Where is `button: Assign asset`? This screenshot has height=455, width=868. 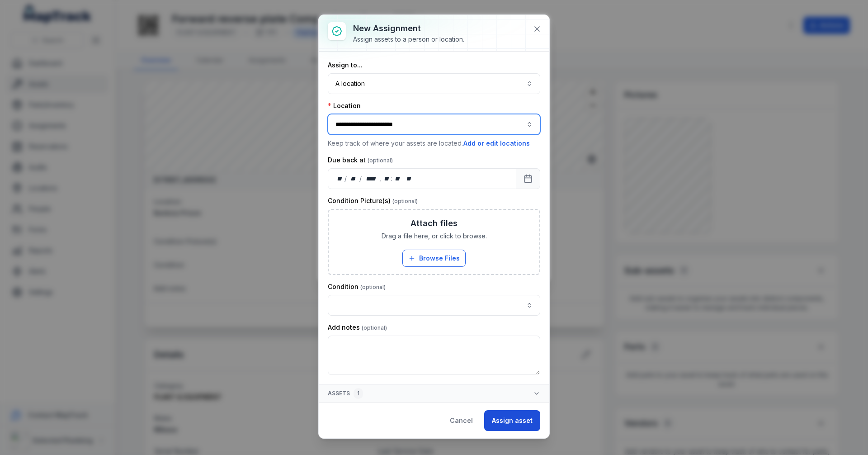 button: Assign asset is located at coordinates (512, 420).